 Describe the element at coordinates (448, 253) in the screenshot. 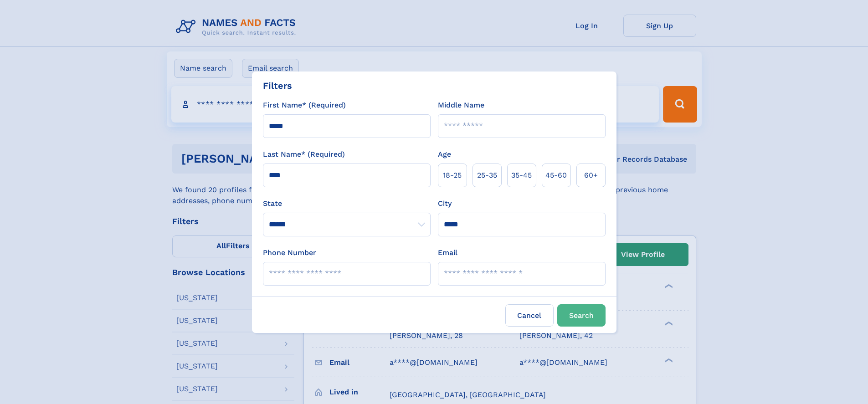

I see `label: Email` at that location.